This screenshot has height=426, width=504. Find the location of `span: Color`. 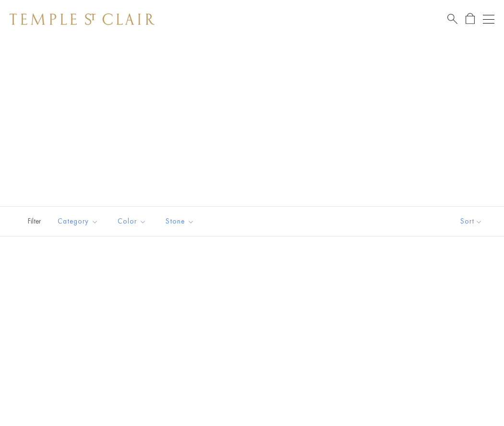

span: Color is located at coordinates (133, 221).